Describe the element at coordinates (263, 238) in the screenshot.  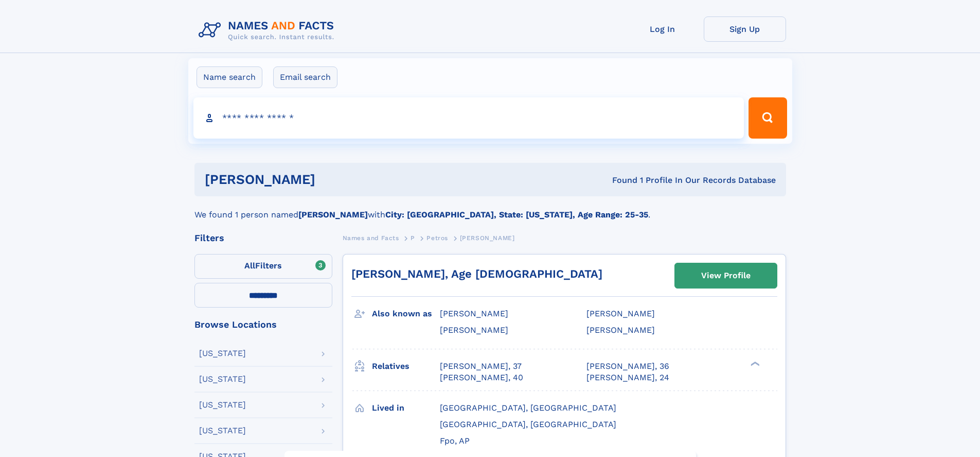
I see `div: Filters` at that location.